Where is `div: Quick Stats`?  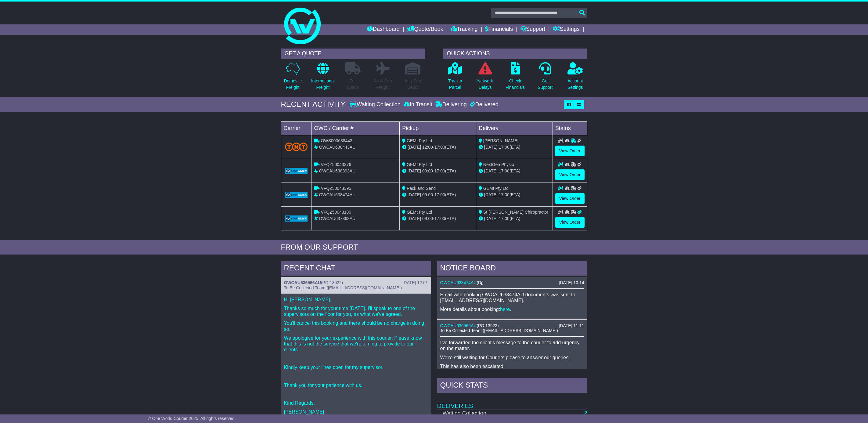
div: Quick Stats is located at coordinates (512, 386).